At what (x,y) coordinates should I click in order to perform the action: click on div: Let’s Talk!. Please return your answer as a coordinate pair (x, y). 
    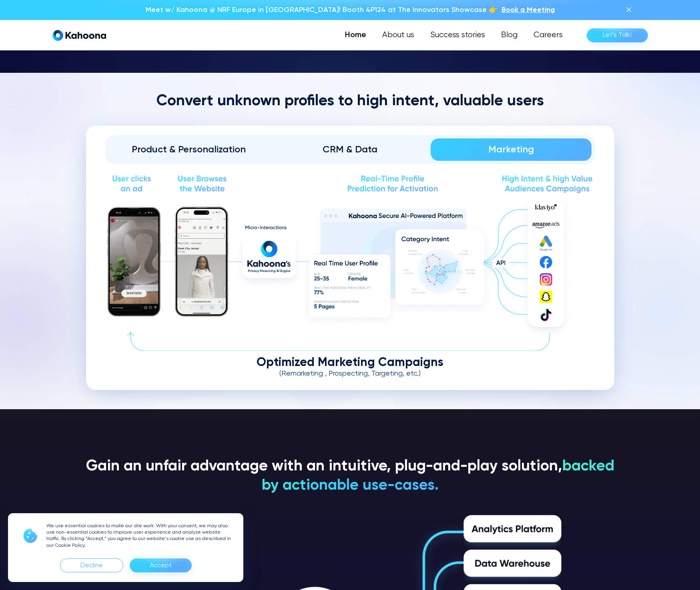
    Looking at the image, I should click on (617, 35).